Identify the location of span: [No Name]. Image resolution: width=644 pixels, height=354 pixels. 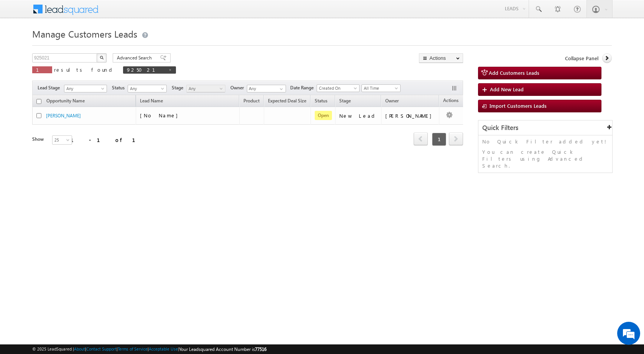
(161, 115).